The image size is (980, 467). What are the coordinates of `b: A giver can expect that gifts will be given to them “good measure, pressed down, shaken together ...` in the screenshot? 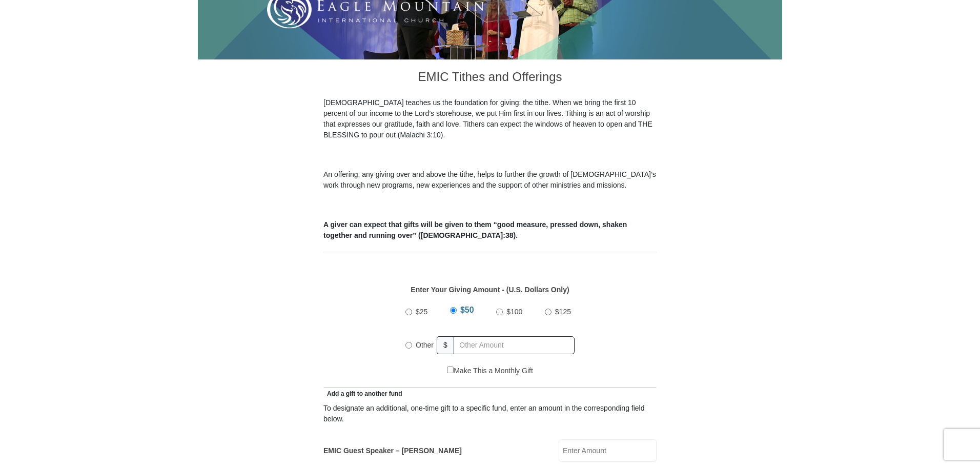 It's located at (475, 229).